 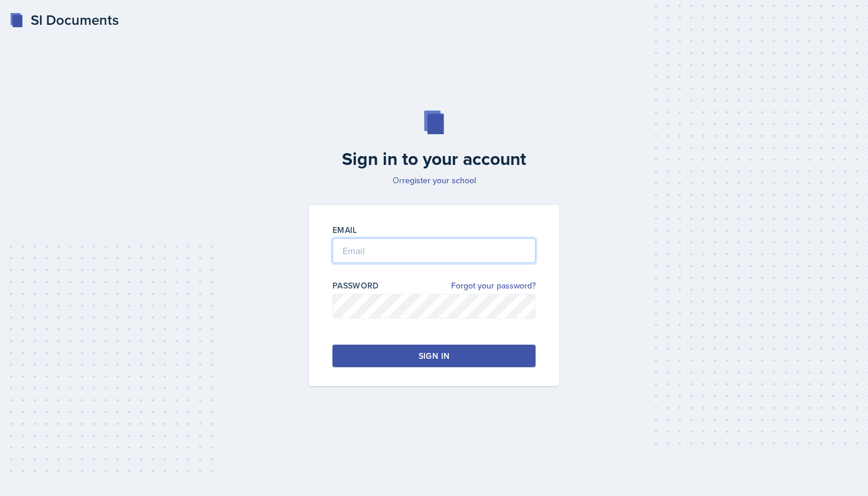 I want to click on a: Forgot your password?, so click(x=493, y=285).